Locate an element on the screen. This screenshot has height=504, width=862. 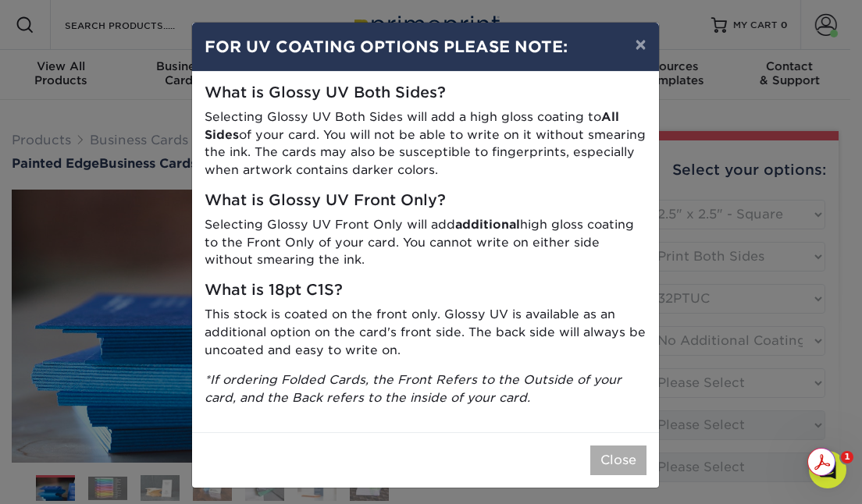
h4: FOR UV COATING OPTIONS PLEASE NOTE: is located at coordinates (426, 47).